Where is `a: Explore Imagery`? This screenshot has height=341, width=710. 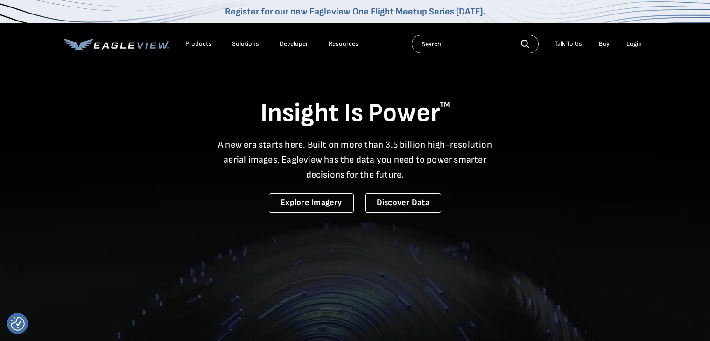 a: Explore Imagery is located at coordinates (311, 203).